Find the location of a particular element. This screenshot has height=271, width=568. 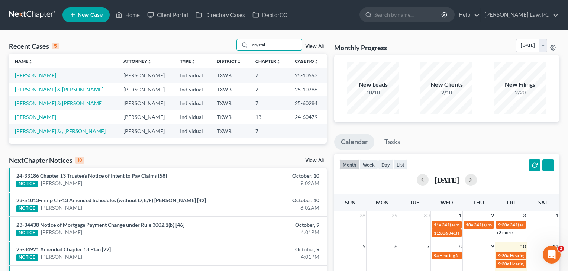

span: 11 is located at coordinates (556, 247).